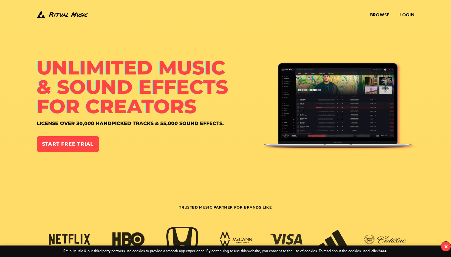 This screenshot has height=257, width=451. Describe the element at coordinates (383, 251) in the screenshot. I see `a: here.` at that location.